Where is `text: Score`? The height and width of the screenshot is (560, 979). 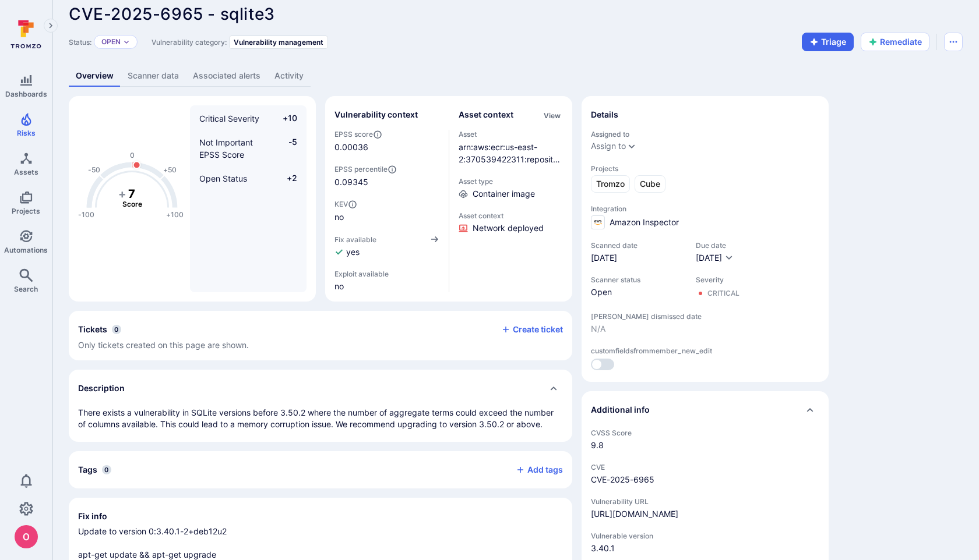 text: Score is located at coordinates (132, 204).